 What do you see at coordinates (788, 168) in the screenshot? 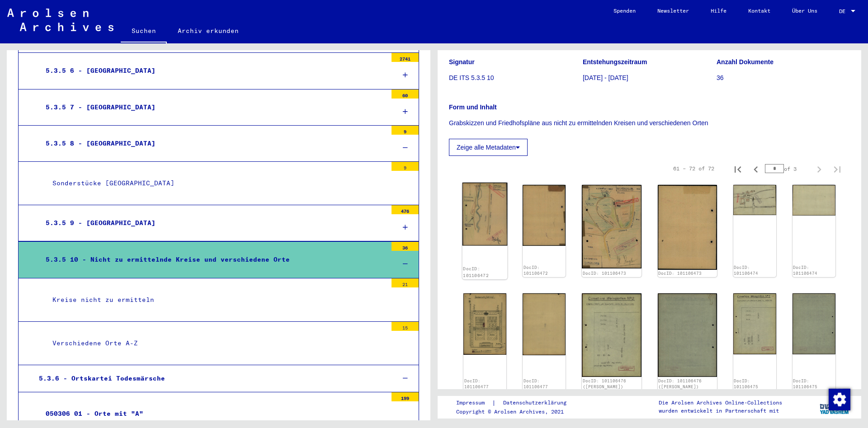
I see `div: of 3` at bounding box center [788, 168].